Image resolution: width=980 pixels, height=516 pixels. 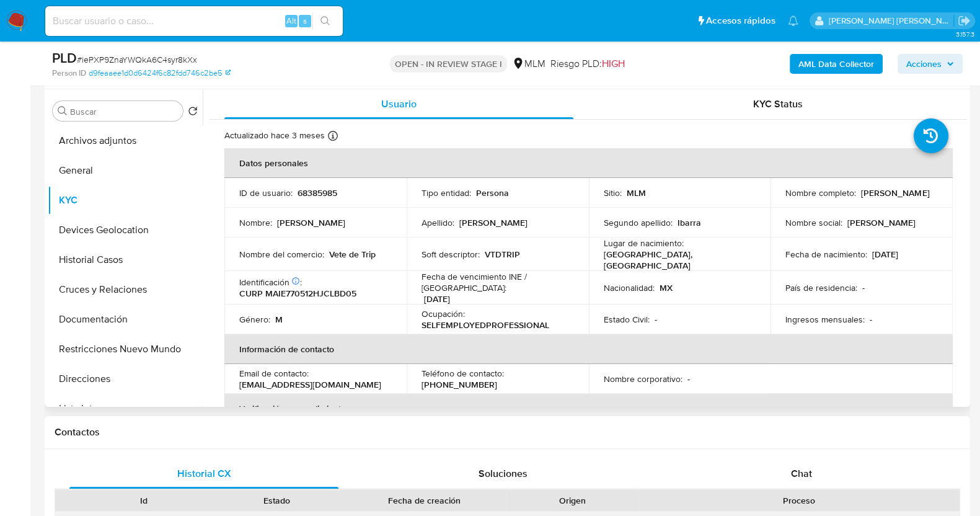 I want to click on input: Buscar usuario o caso..., so click(x=194, y=21).